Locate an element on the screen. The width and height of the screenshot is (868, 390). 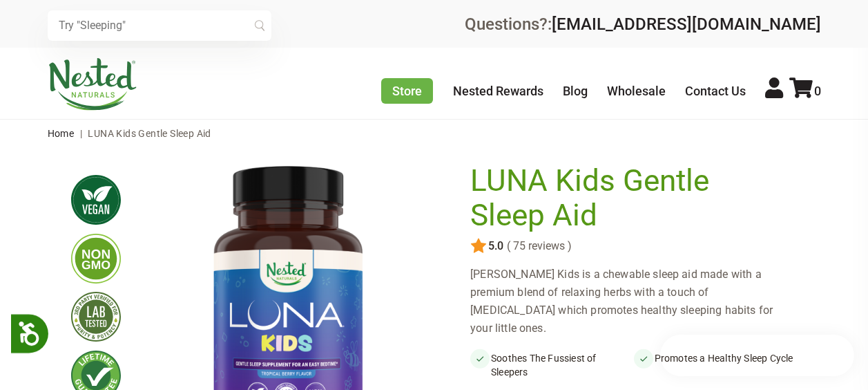
div: Questions?: is located at coordinates (643, 24).